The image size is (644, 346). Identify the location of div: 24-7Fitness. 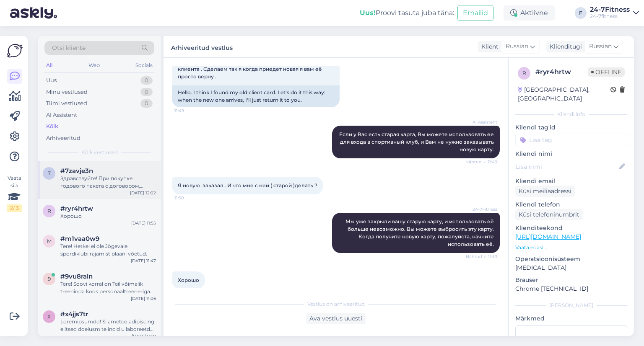
(610, 10).